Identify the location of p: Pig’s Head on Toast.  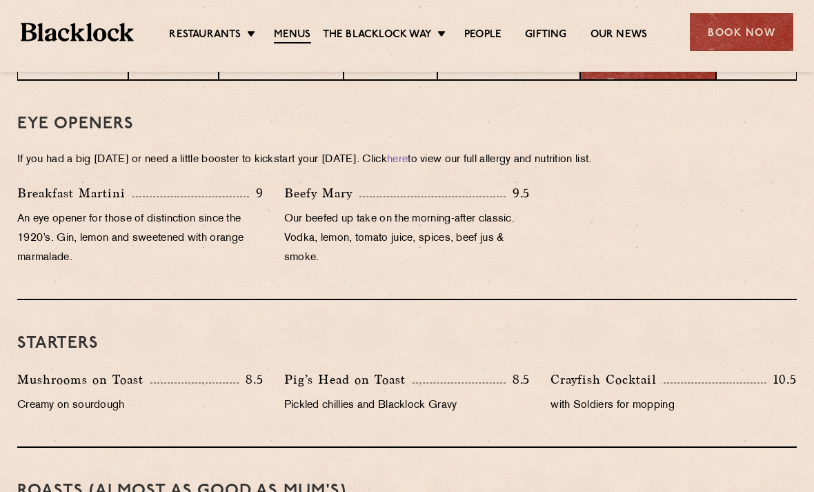
(348, 379).